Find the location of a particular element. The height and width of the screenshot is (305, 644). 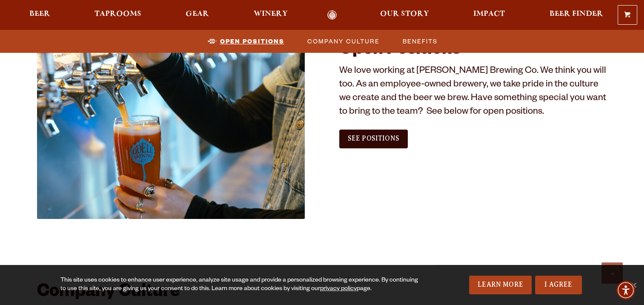

a: Impact is located at coordinates (489, 15).